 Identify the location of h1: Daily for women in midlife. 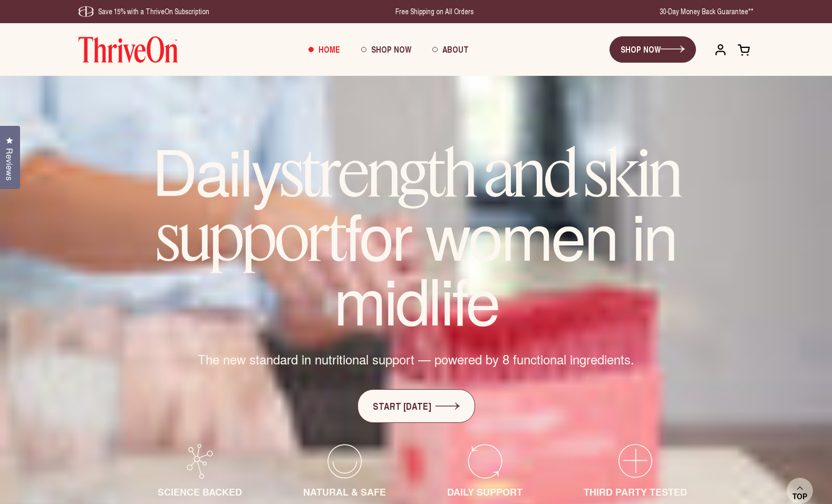
(416, 234).